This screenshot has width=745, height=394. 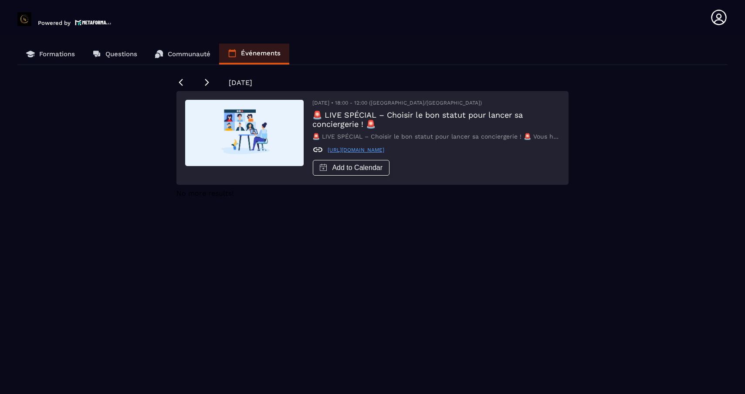 What do you see at coordinates (436, 136) in the screenshot?
I see `p: 🚨 LIVE SPÉCIAL – Choisir le bon statut pour lancer sa conciergerie ! 🚨 Vous hésitez entre Auto-En...` at bounding box center [436, 136].